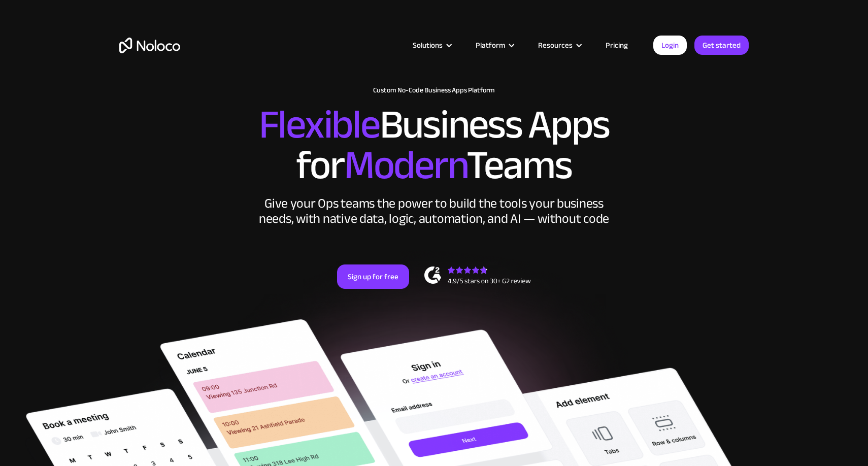  I want to click on a: home, so click(150, 45).